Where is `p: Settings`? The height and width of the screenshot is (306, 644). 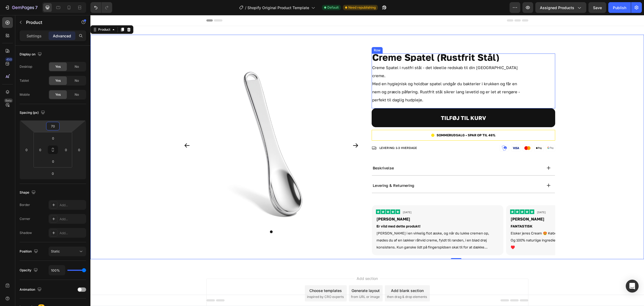
p: Settings is located at coordinates (34, 36).